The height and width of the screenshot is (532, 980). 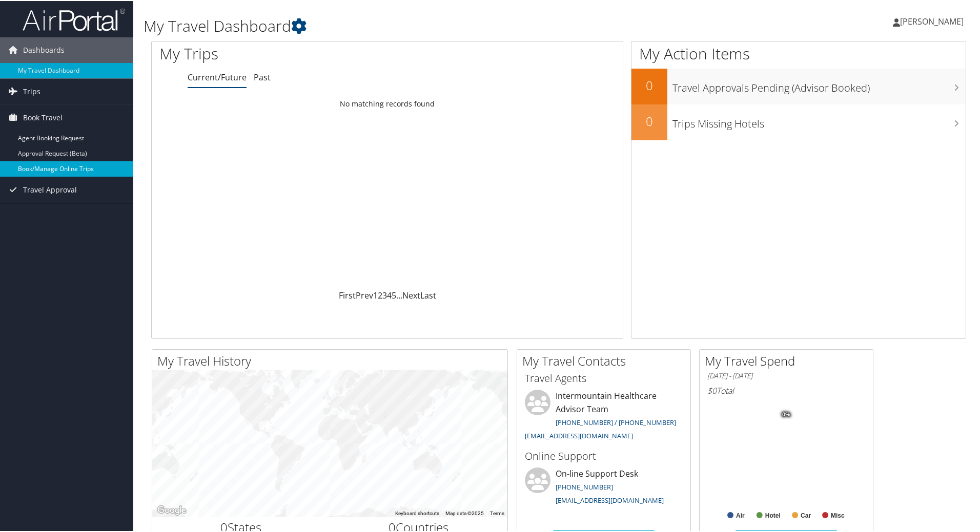 I want to click on img: airportal-logo.png, so click(x=74, y=19).